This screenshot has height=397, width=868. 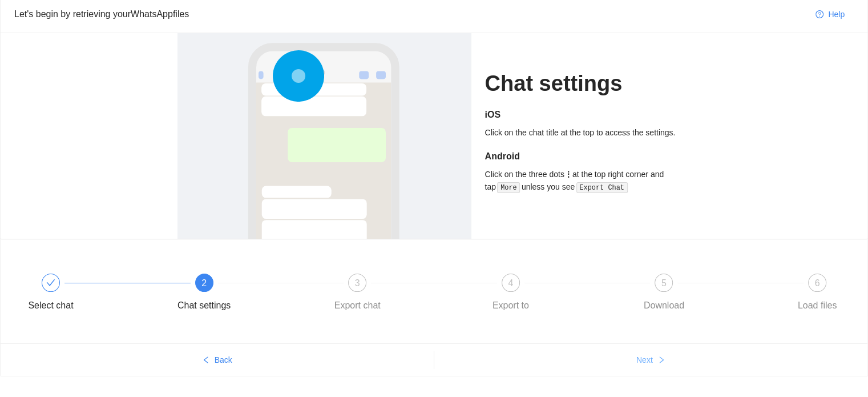 I want to click on span: Next, so click(x=644, y=360).